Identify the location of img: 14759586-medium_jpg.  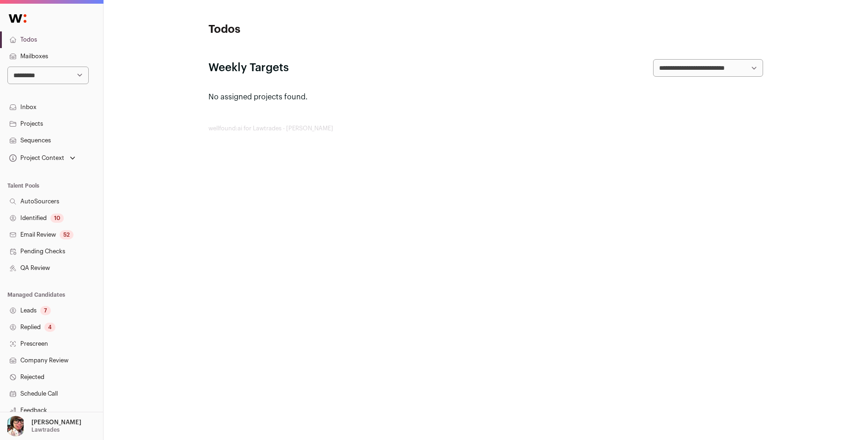
(16, 426).